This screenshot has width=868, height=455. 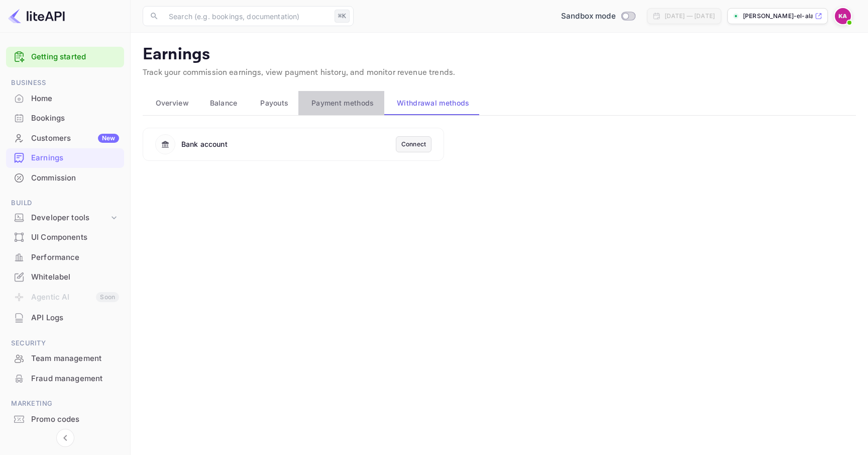 What do you see at coordinates (65, 98) in the screenshot?
I see `a: Home` at bounding box center [65, 98].